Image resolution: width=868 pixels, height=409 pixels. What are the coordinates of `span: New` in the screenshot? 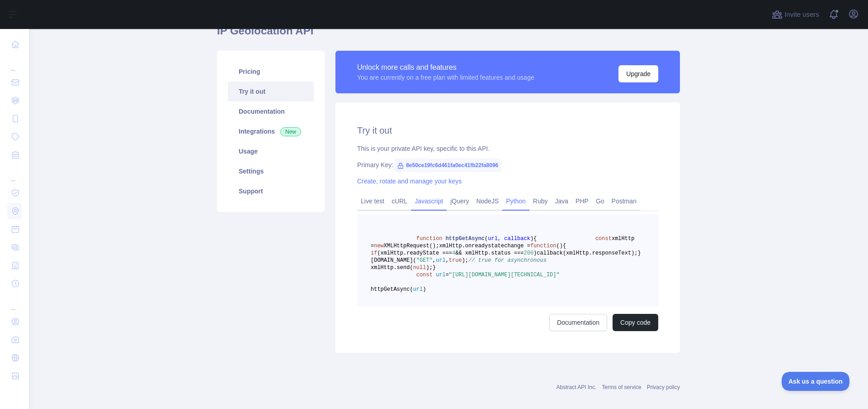 It's located at (291, 132).